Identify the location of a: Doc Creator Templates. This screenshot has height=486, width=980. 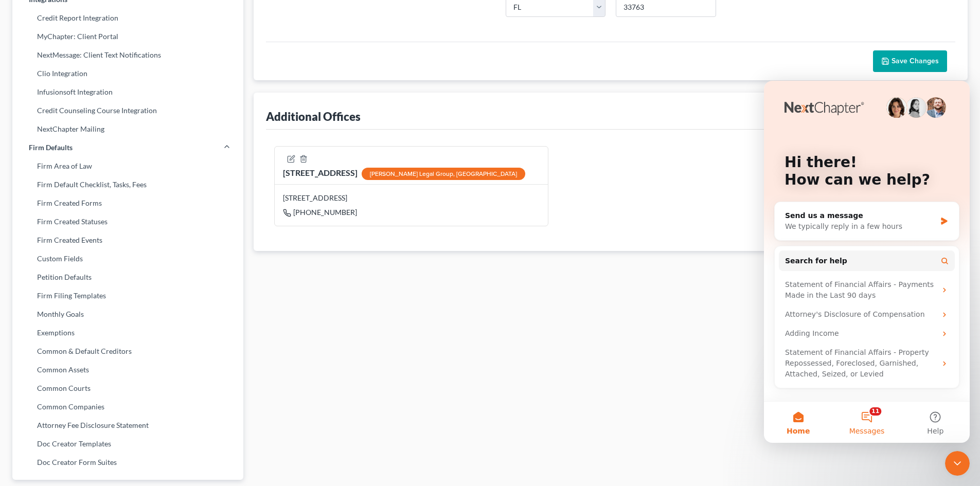
(128, 444).